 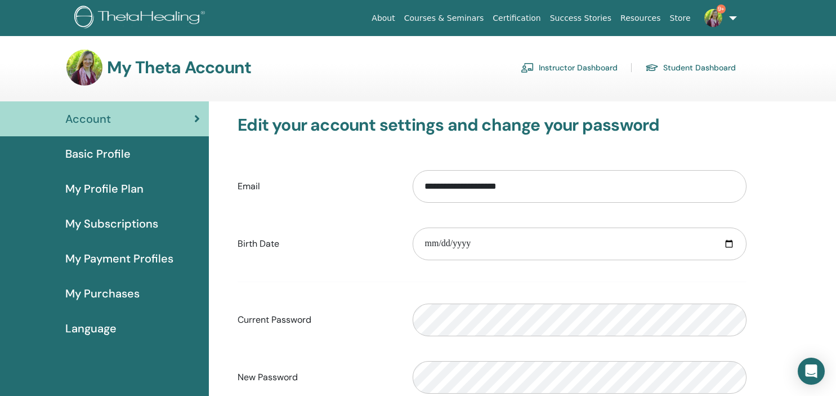 I want to click on a: Resources, so click(x=640, y=18).